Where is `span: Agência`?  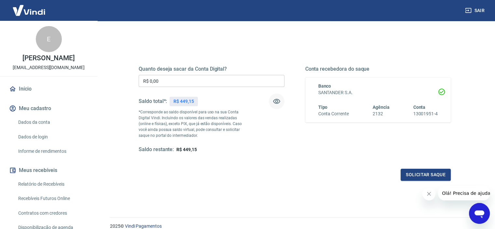 span: Agência is located at coordinates (381, 107).